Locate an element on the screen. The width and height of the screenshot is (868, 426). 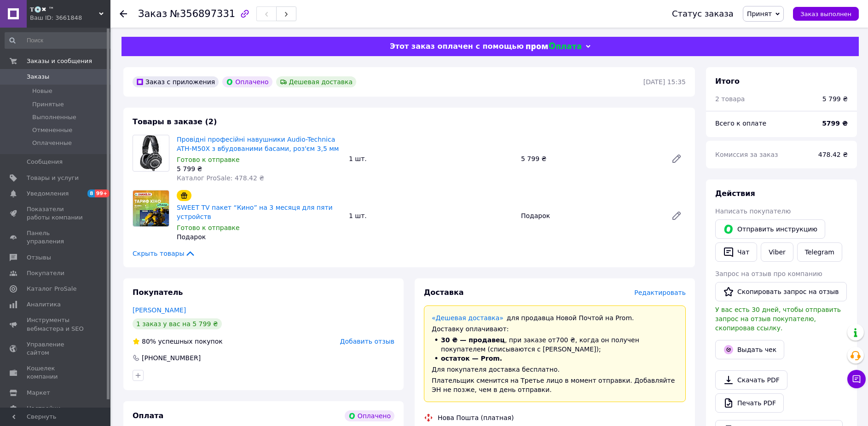
span: У вас есть 30 дней, чтобы отправить запрос на отзыв покупателю, скопировав ссылку. is located at coordinates (778, 319).